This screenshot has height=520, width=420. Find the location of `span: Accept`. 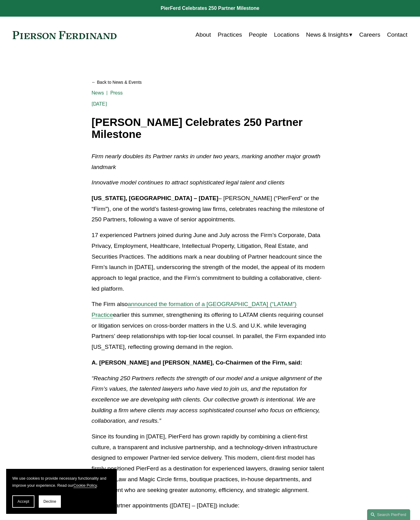

span: Accept is located at coordinates (24, 502).